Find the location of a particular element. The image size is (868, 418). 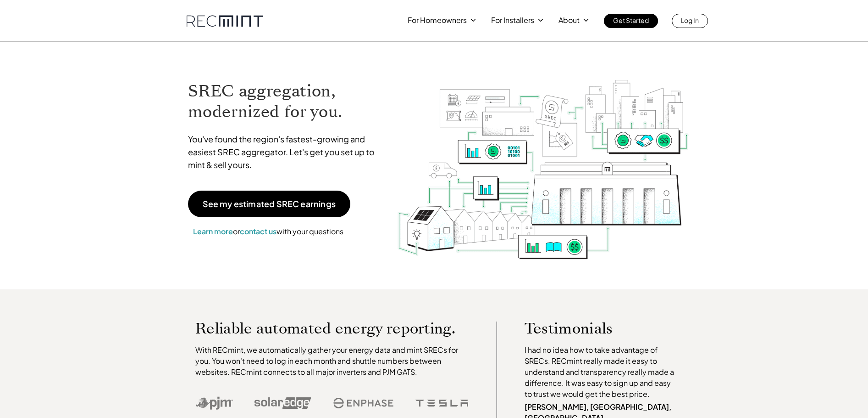

p: I had no idea how to take advantage of SRECs. RECmint really made it easy to understand and trans... is located at coordinates (601, 372).